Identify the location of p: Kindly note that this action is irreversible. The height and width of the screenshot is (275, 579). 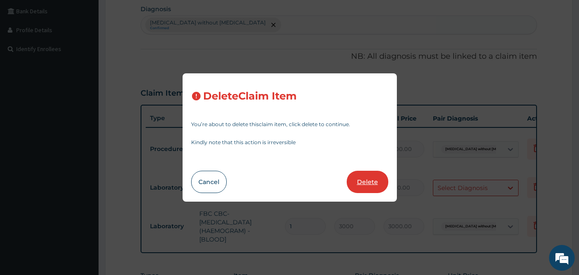
(290, 142).